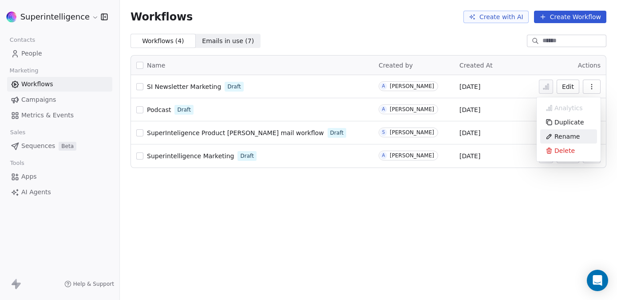 The image size is (617, 300). What do you see at coordinates (52, 17) in the screenshot?
I see `button: Superintelligence` at bounding box center [52, 17].